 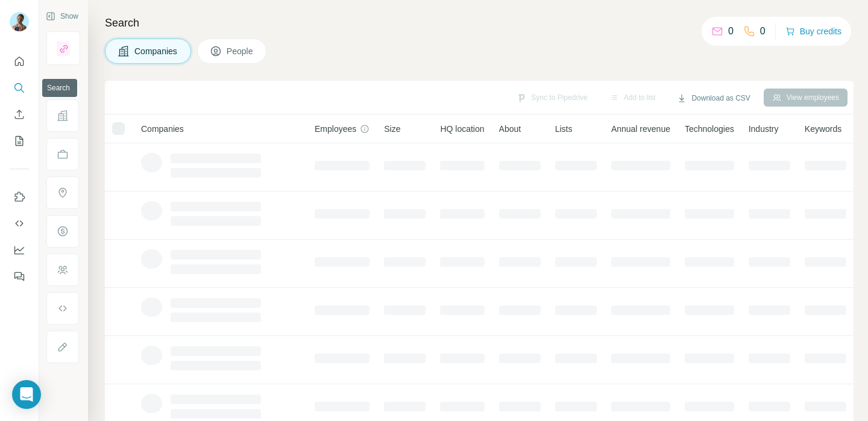 I want to click on img: Avatar, so click(x=19, y=21).